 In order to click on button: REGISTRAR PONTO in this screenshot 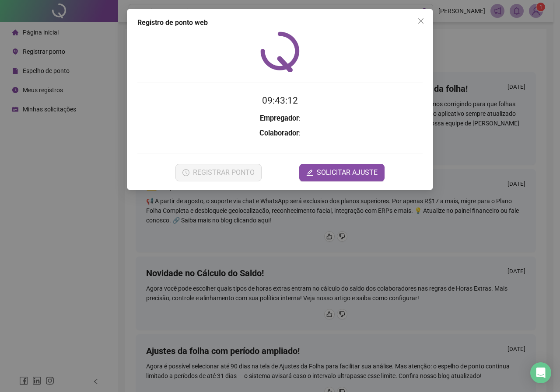, I will do `click(218, 172)`.